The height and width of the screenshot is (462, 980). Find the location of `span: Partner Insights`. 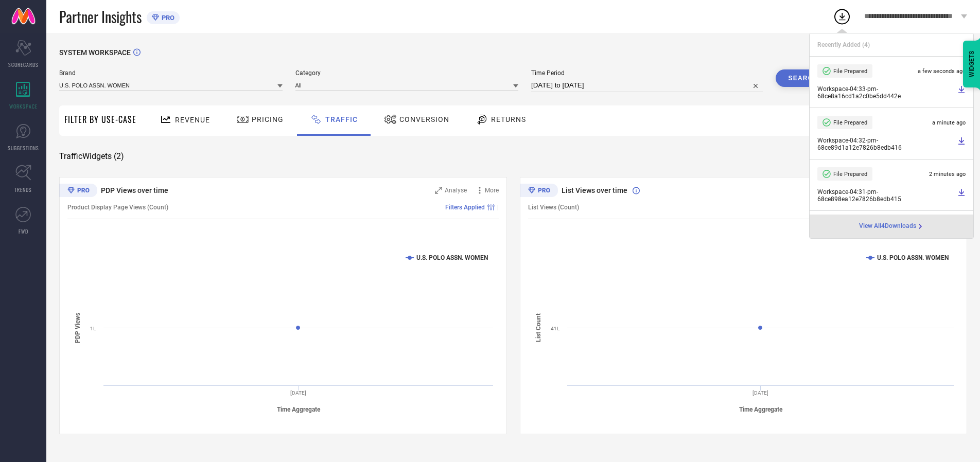

span: Partner Insights is located at coordinates (101, 16).